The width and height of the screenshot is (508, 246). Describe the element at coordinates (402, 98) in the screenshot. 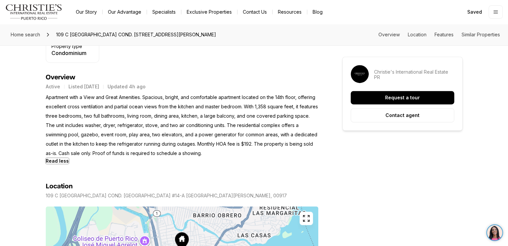

I see `button: Request a tour` at that location.